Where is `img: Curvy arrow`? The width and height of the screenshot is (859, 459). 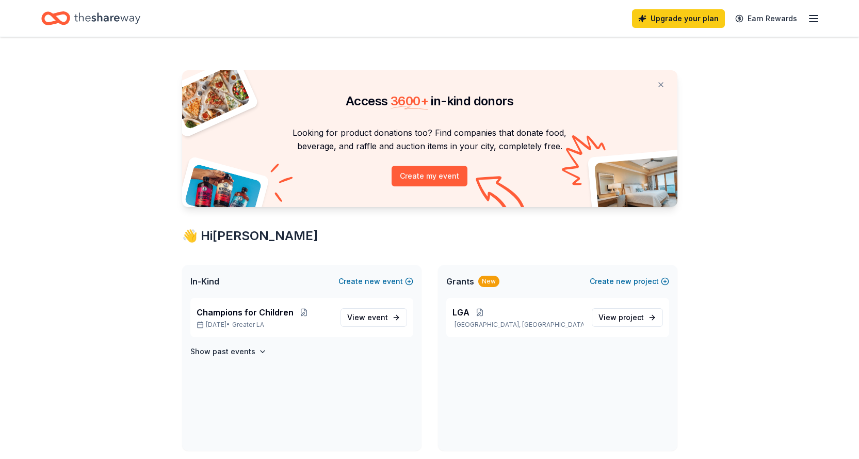 img: Curvy arrow is located at coordinates (501, 195).